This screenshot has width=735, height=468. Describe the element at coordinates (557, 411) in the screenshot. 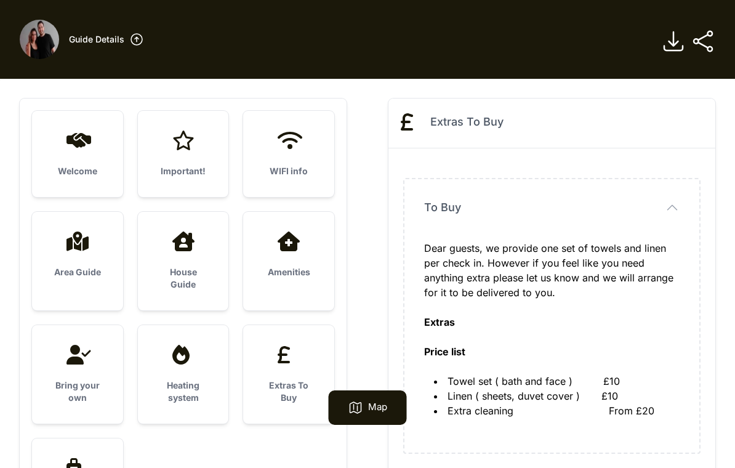

I see `li: Extra cleaning From £20` at that location.